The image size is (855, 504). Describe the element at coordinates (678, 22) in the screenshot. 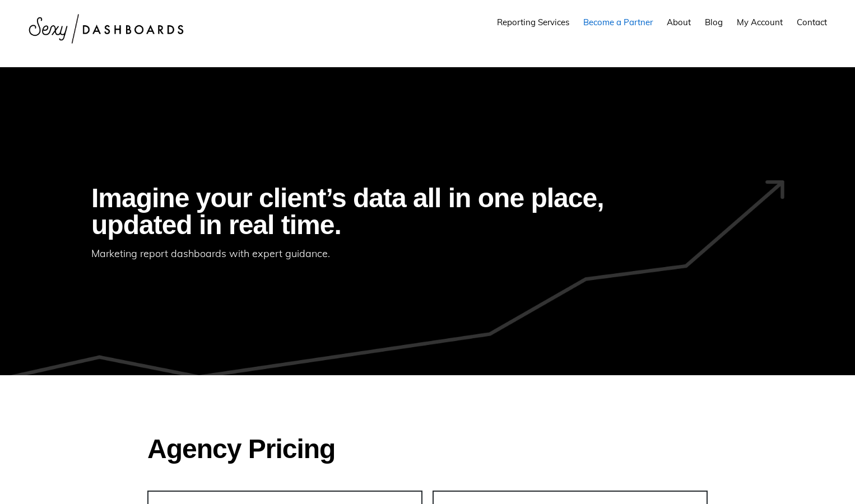

I see `a: About` at that location.